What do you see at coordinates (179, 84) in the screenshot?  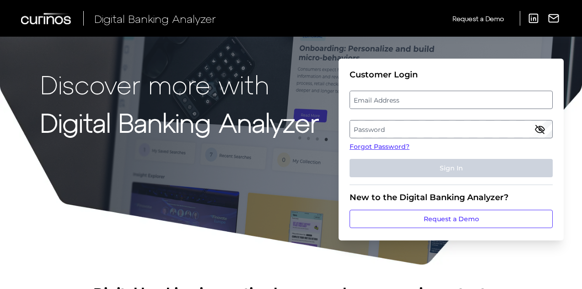 I see `p: Discover more with` at bounding box center [179, 84].